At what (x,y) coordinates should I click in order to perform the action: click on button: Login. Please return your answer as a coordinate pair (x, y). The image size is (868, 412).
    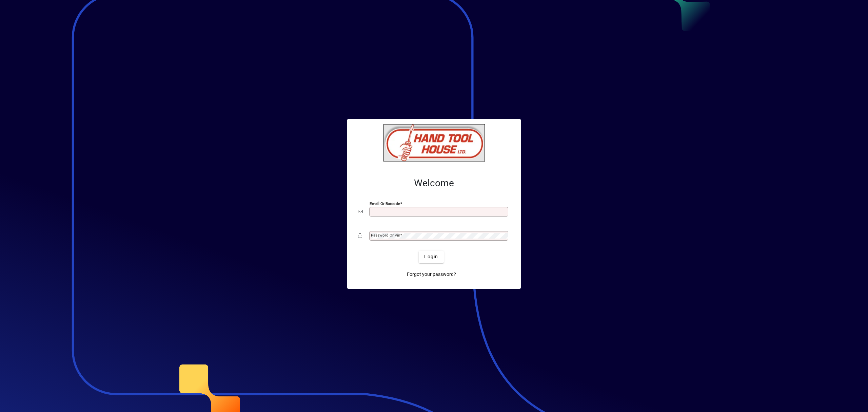
    Looking at the image, I should click on (431, 257).